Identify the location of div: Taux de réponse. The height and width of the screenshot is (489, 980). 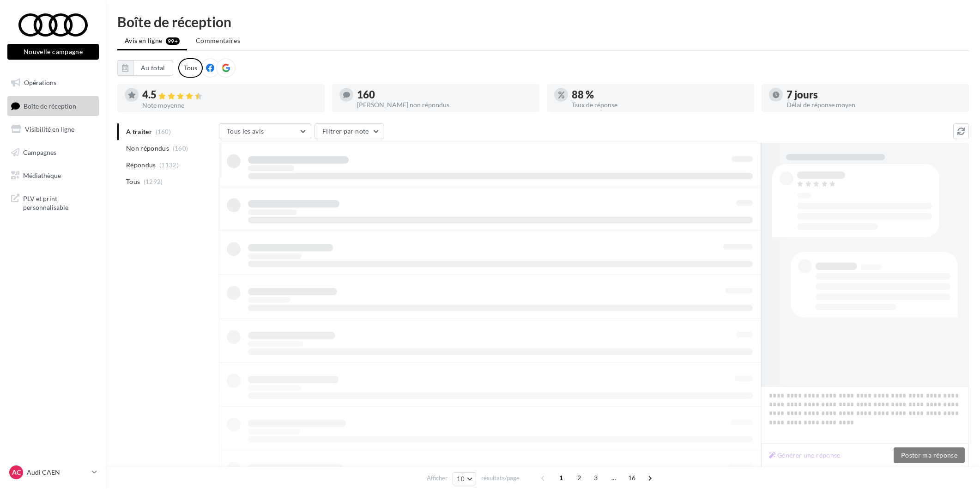
(660, 105).